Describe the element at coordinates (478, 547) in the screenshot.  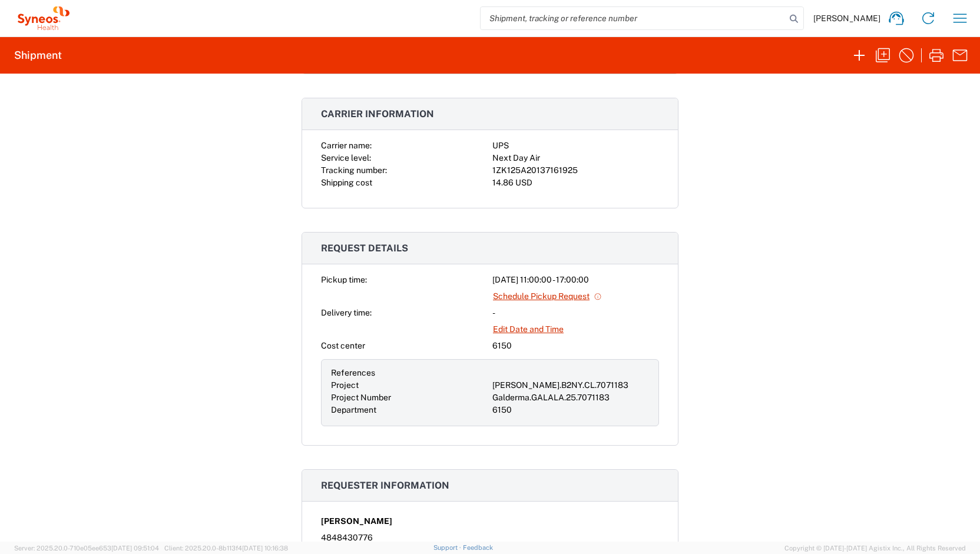
I see `a: Feedback` at that location.